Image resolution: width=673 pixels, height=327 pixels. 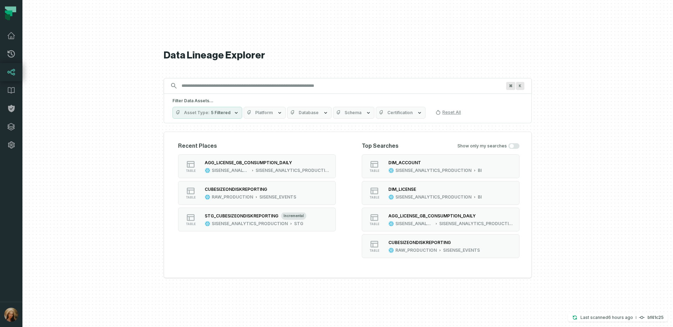 I want to click on h4: bf41c25, so click(x=656, y=318).